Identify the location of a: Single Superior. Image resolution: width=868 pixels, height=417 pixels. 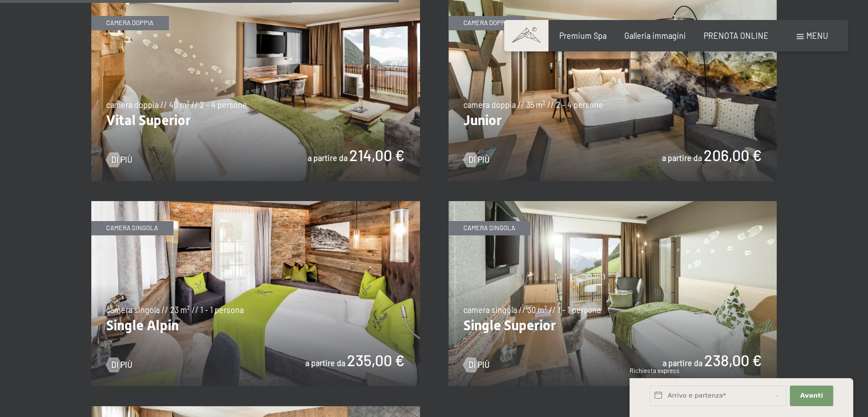
(613, 203).